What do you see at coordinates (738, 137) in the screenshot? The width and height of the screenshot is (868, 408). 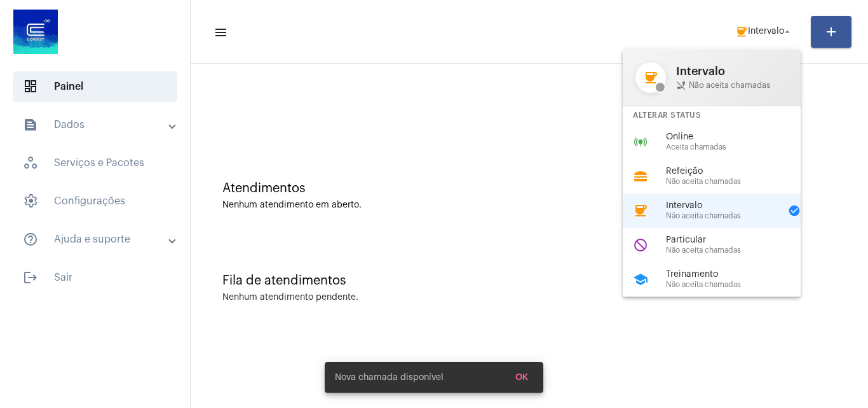 I see `span: Online` at bounding box center [738, 137].